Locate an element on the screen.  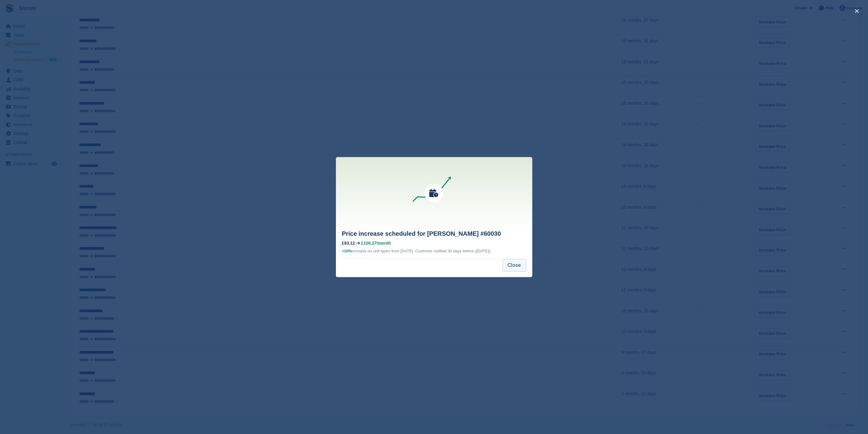
button: Close is located at coordinates (515, 265).